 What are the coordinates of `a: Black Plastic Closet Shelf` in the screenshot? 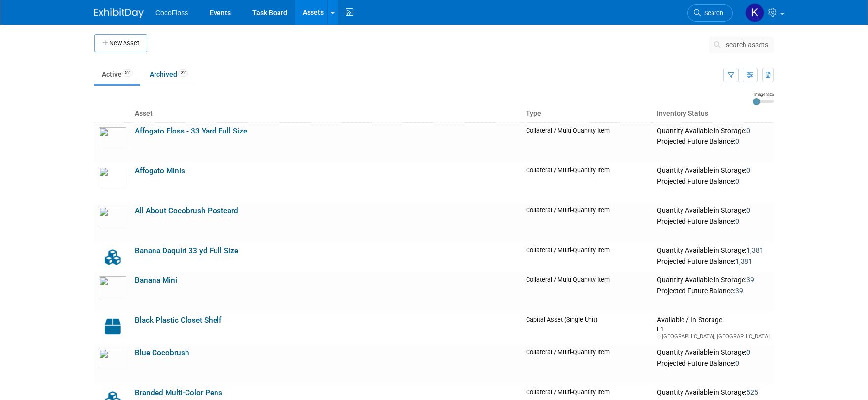 It's located at (178, 320).